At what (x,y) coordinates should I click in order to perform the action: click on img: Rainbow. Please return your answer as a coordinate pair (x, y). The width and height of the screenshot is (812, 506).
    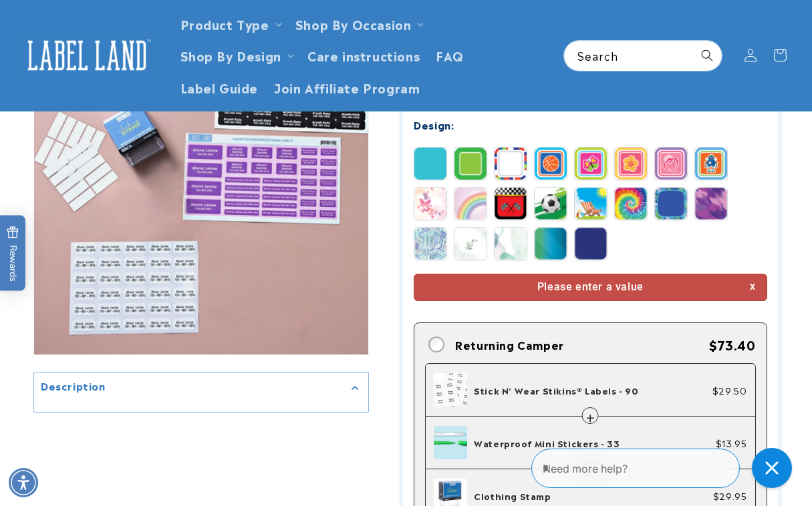
    Looking at the image, I should click on (470, 203).